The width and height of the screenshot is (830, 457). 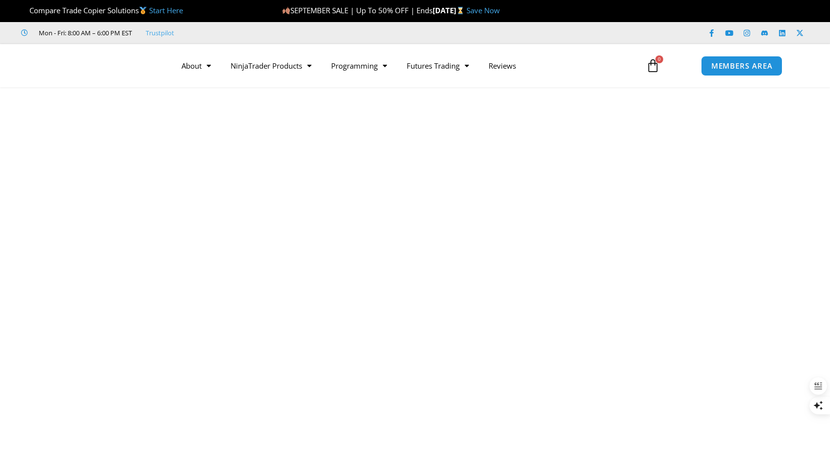 I want to click on nav: Menu, so click(x=403, y=66).